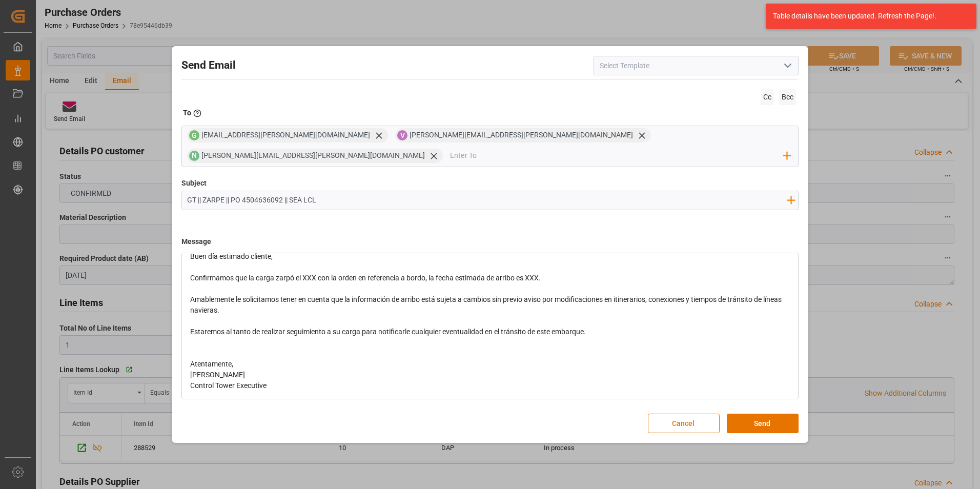 The width and height of the screenshot is (980, 489). Describe the element at coordinates (684, 423) in the screenshot. I see `button: Cancel` at that location.